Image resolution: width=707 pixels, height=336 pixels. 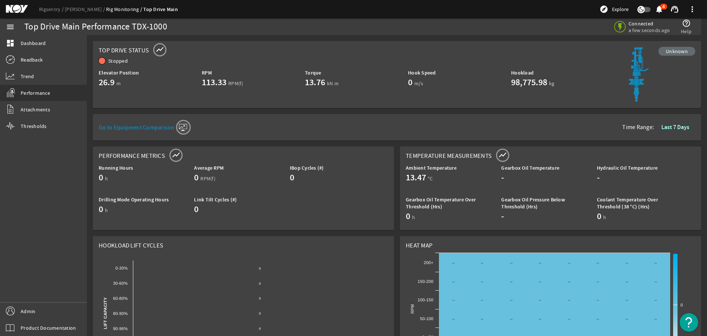 What do you see at coordinates (209, 168) in the screenshot?
I see `b: Average RPM` at bounding box center [209, 168].